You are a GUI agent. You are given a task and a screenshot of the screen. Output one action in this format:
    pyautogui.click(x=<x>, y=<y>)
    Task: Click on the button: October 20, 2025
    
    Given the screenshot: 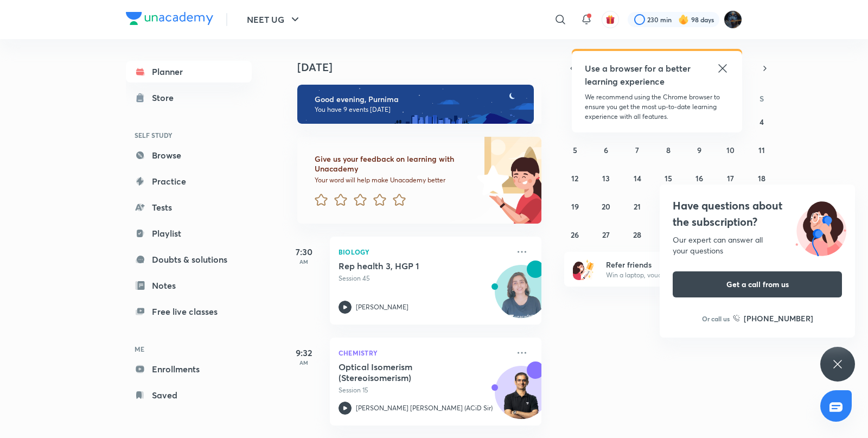 What is the action you would take?
    pyautogui.click(x=606, y=206)
    